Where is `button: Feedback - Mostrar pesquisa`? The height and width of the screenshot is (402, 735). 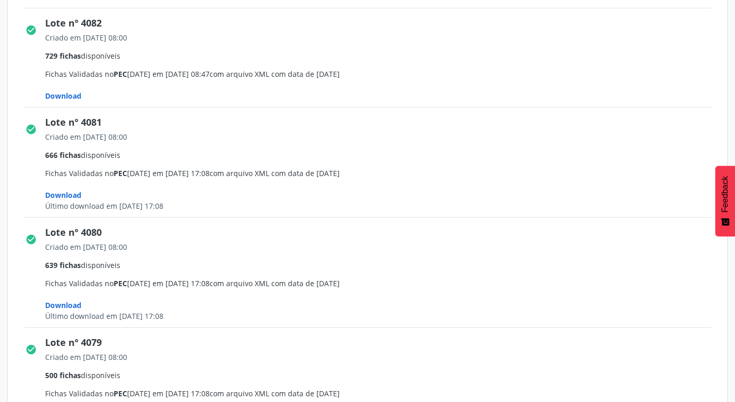 button: Feedback - Mostrar pesquisa is located at coordinates (725, 201).